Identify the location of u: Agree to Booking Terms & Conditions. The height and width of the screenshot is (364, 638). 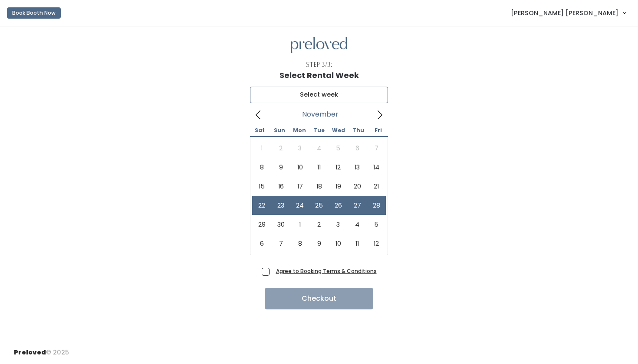
(326, 271).